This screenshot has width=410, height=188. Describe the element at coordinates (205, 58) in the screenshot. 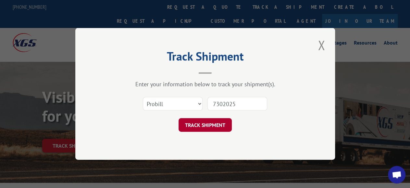

I see `h2: Track Shipment` at that location.